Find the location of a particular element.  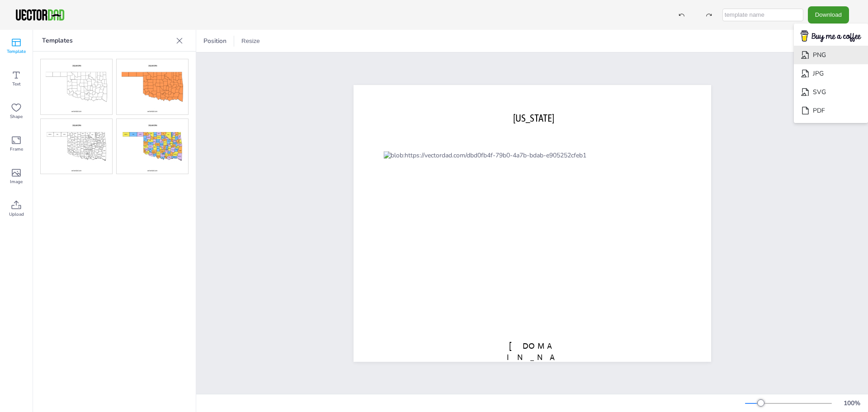

input: template name is located at coordinates (763, 15).